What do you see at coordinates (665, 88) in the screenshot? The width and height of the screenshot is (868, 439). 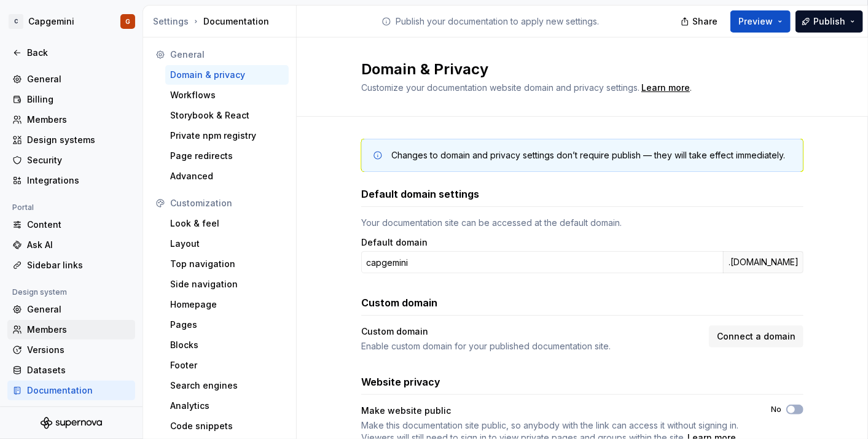 I see `a: Learn more` at bounding box center [665, 88].